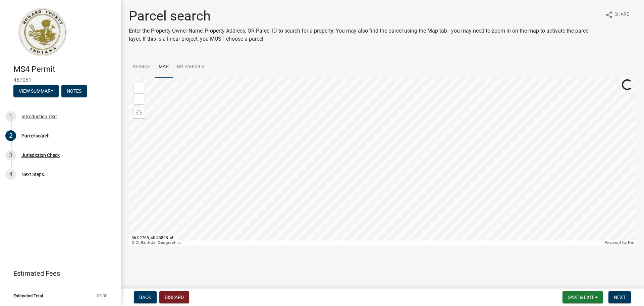  What do you see at coordinates (190, 67) in the screenshot?
I see `a: My Parcels` at bounding box center [190, 67].